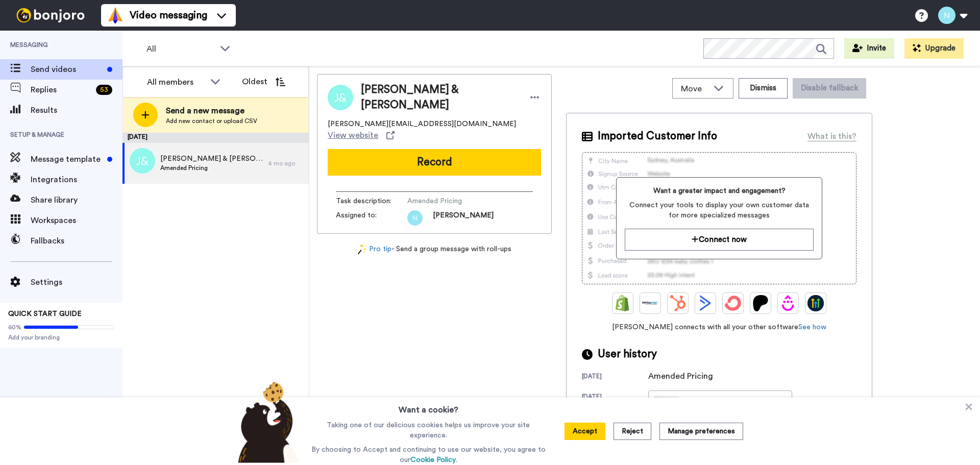 The width and height of the screenshot is (980, 465). What do you see at coordinates (428, 454) in the screenshot?
I see `p: By choosing to Accept and continuing to use our website, you agree to our .` at bounding box center [428, 454].